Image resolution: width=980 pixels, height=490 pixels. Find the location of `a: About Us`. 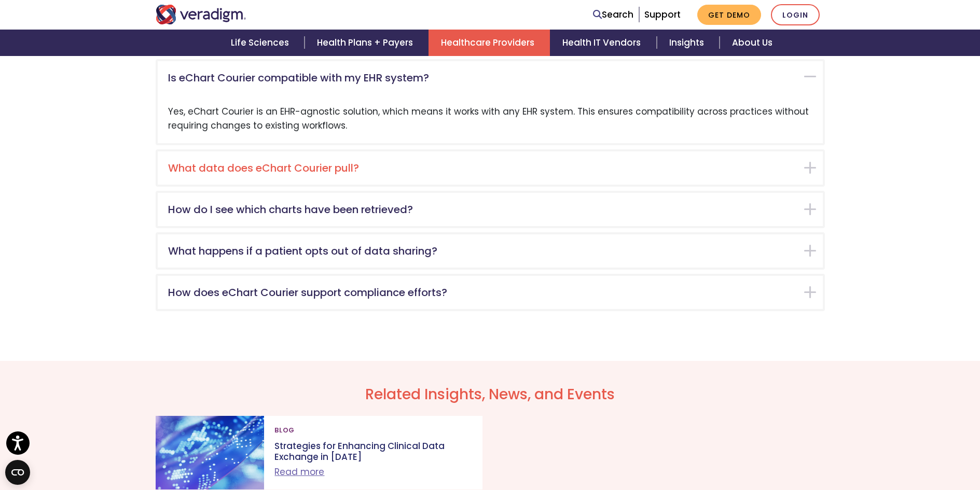

a: About Us is located at coordinates (753, 42).